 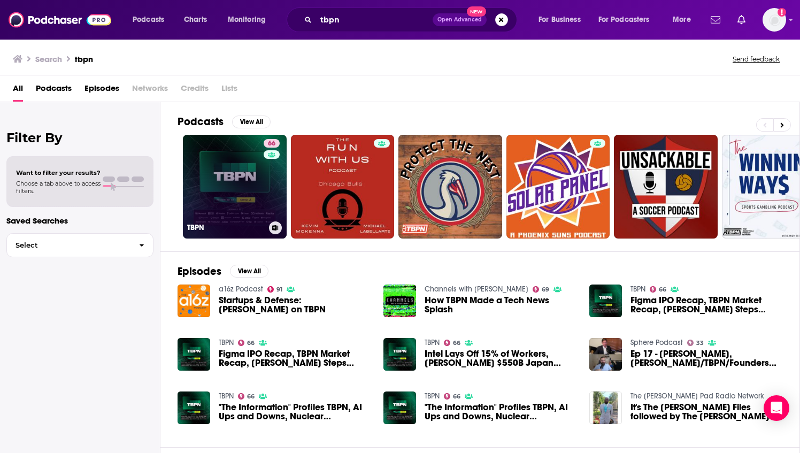 What do you see at coordinates (224, 121) in the screenshot?
I see `a: PodcastsView All` at bounding box center [224, 121].